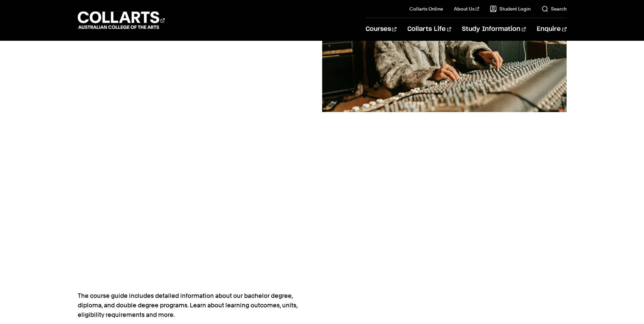  I want to click on a: Courses, so click(381, 29).